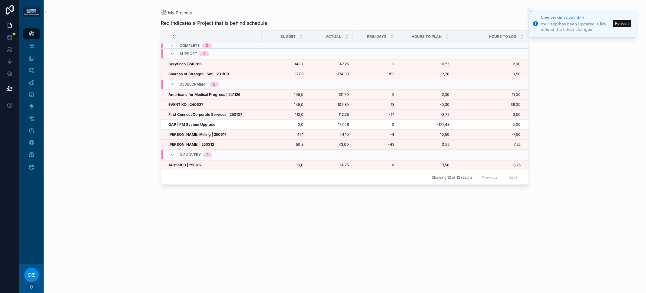 This screenshot has width=646, height=293. Describe the element at coordinates (330, 145) in the screenshot. I see `a: 43,00` at that location.